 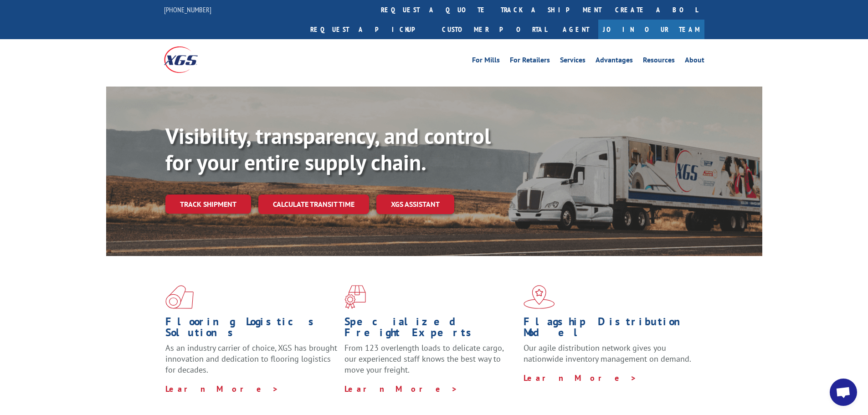 I want to click on a: Customer Portal, so click(x=494, y=29).